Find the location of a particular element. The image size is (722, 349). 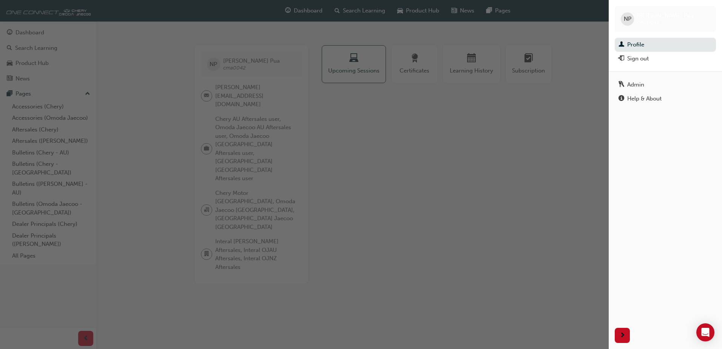

span: cma0042 is located at coordinates (648, 22).